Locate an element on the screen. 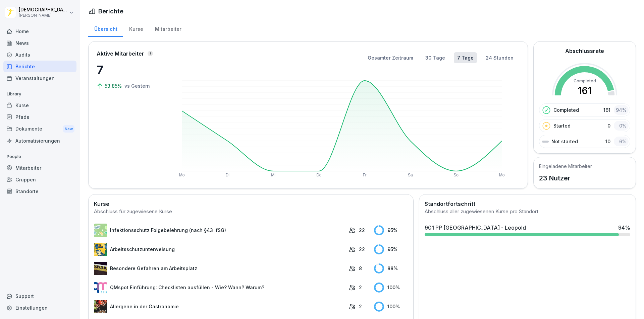  text: So is located at coordinates (456, 175).